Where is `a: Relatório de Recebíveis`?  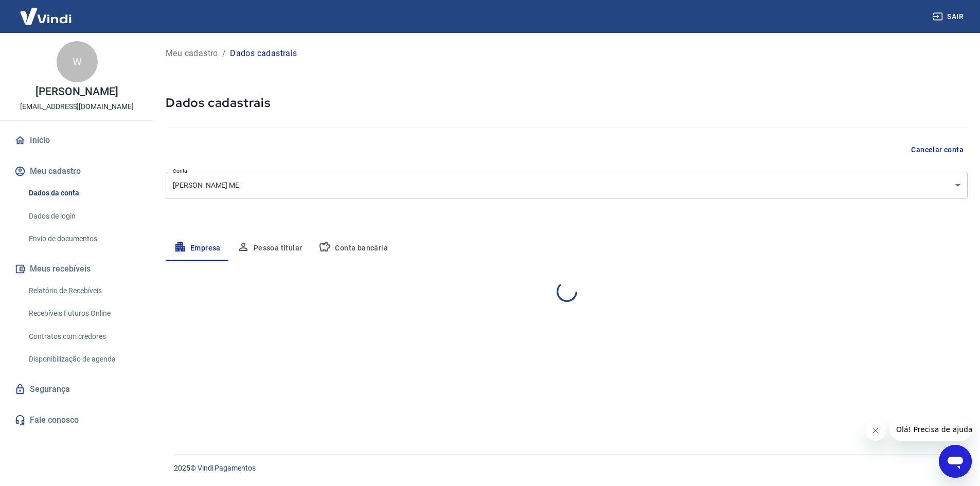
a: Relatório de Recebíveis is located at coordinates (83, 291).